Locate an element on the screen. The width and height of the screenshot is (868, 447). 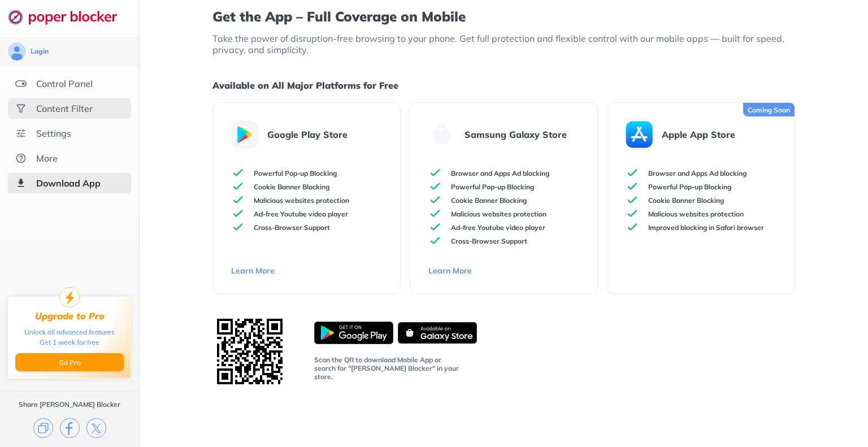
img: about.svg is located at coordinates (21, 158).